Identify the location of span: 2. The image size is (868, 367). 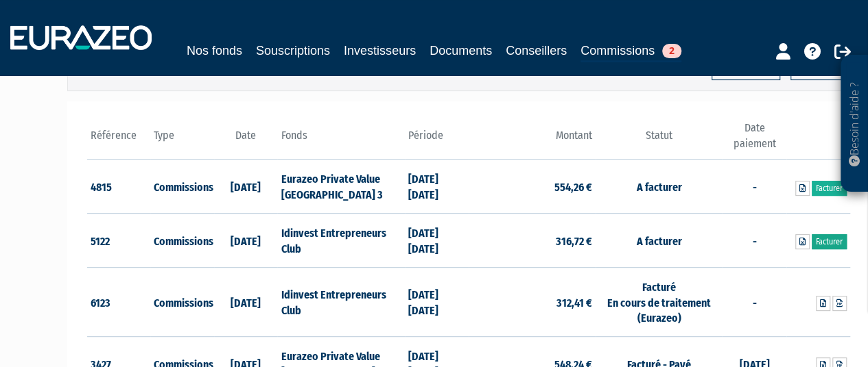
(672, 51).